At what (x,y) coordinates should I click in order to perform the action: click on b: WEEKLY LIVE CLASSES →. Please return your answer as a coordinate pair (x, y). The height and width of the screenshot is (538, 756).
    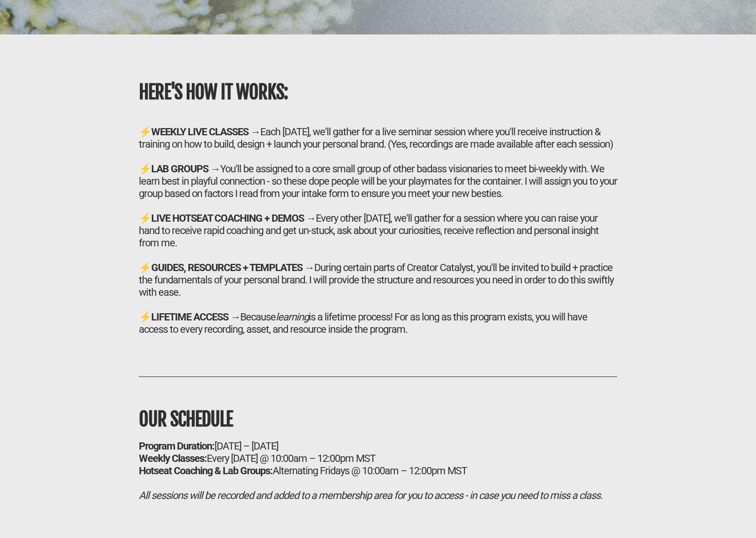
    Looking at the image, I should click on (205, 132).